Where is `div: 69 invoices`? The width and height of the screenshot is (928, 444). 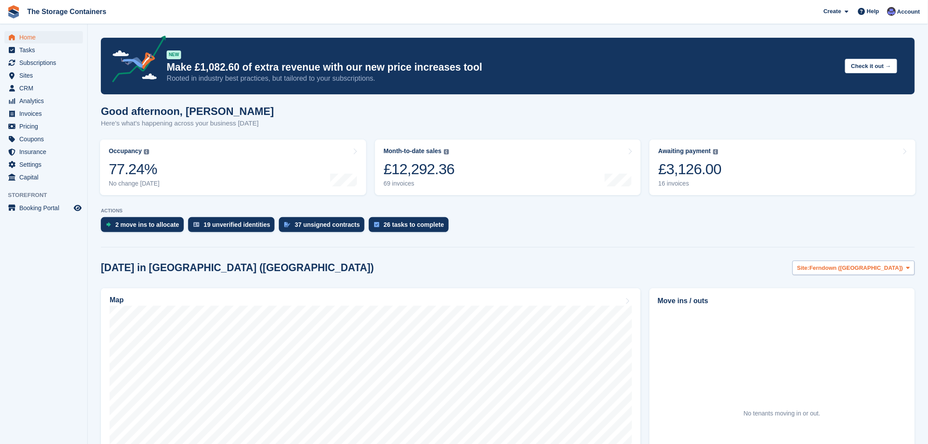 div: 69 invoices is located at coordinates (419, 183).